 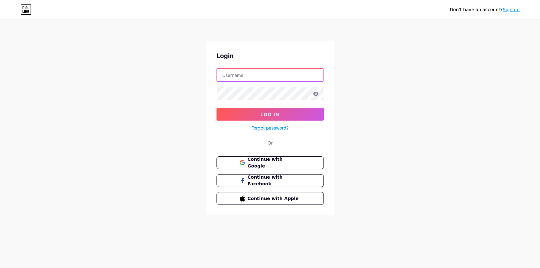 I want to click on span: Continue with Apple, so click(x=274, y=199).